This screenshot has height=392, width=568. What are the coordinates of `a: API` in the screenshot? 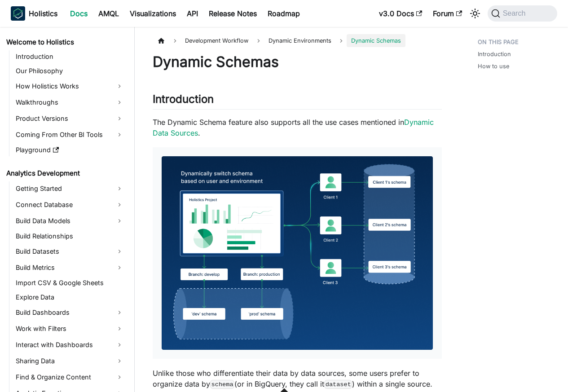 It's located at (192, 14).